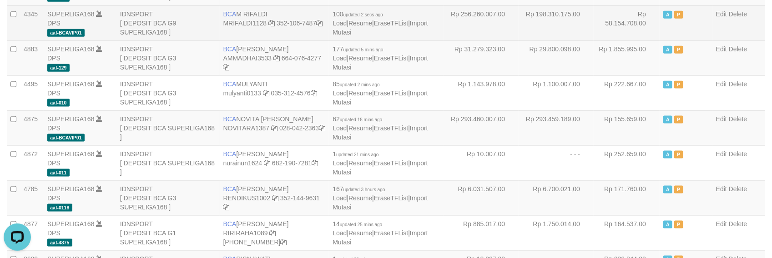 Image resolution: width=772 pixels, height=258 pixels. Describe the element at coordinates (481, 163) in the screenshot. I see `td: Rp 10.007,00` at that location.